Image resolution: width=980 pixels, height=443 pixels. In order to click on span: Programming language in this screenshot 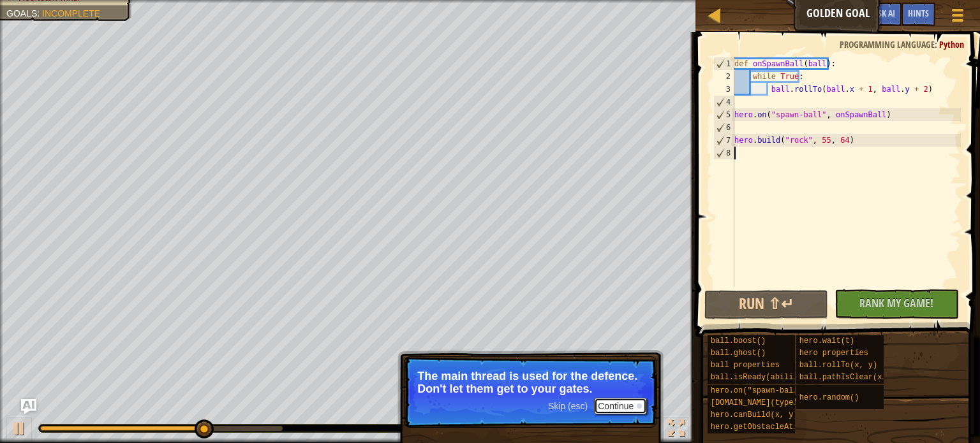, I will do `click(887, 44)`.